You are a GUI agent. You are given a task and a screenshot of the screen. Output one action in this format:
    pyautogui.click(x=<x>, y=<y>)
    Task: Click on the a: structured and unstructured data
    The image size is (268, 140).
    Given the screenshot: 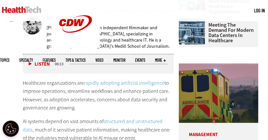 What is the action you would take?
    pyautogui.click(x=92, y=126)
    